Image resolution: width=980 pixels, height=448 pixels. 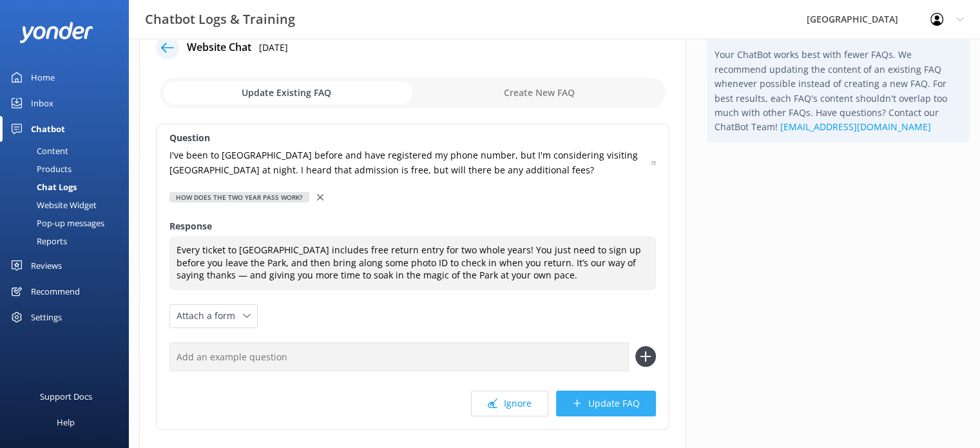 I want to click on div: Recommend, so click(x=55, y=292).